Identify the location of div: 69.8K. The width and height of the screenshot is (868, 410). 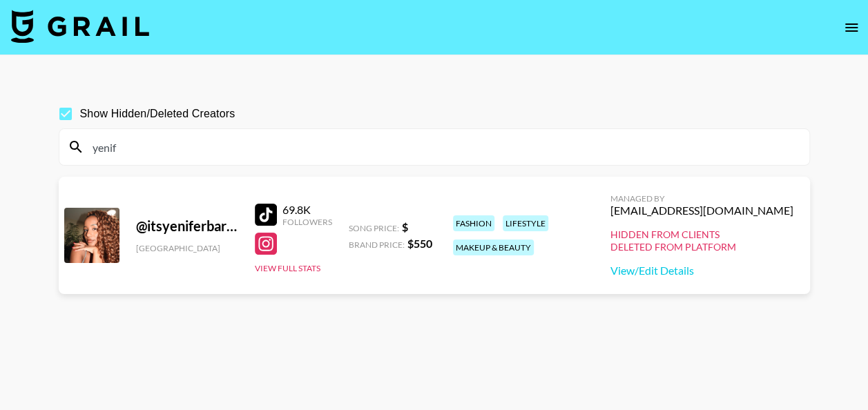
(307, 210).